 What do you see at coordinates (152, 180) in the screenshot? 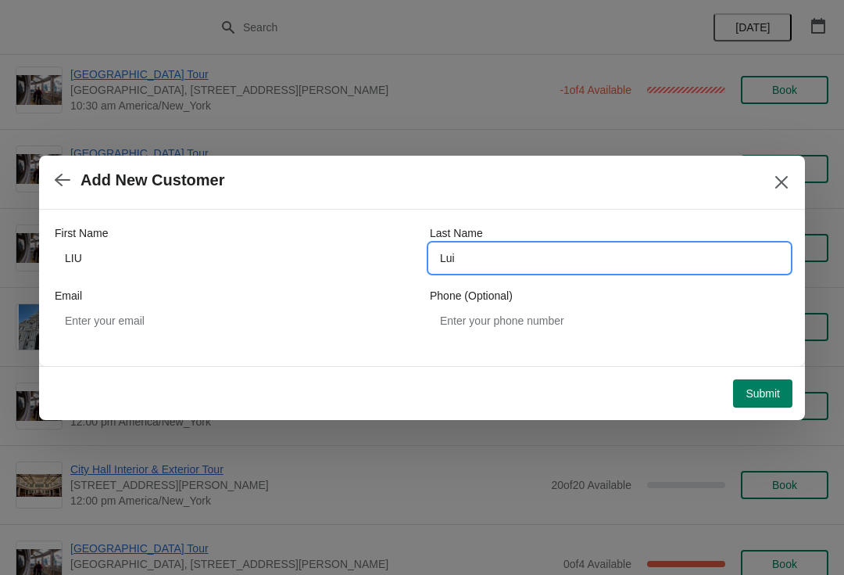
I see `h2: Add New Customer` at bounding box center [152, 180].